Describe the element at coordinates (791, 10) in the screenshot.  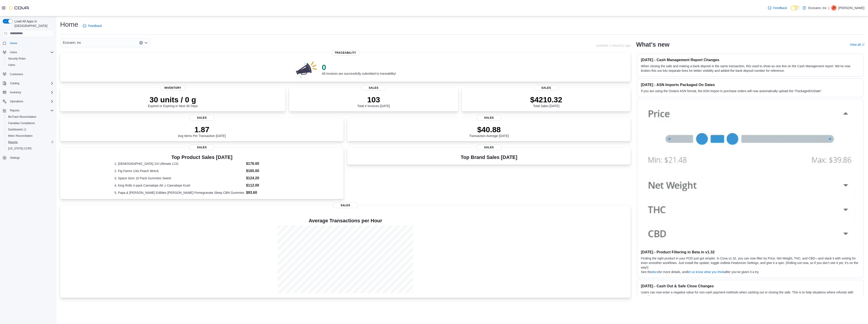
I see `span: Dark Mode` at that location.